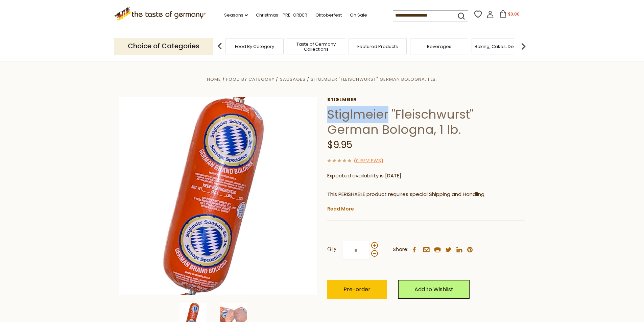 The image size is (644, 322). What do you see at coordinates (214, 79) in the screenshot?
I see `a: Home` at bounding box center [214, 79].